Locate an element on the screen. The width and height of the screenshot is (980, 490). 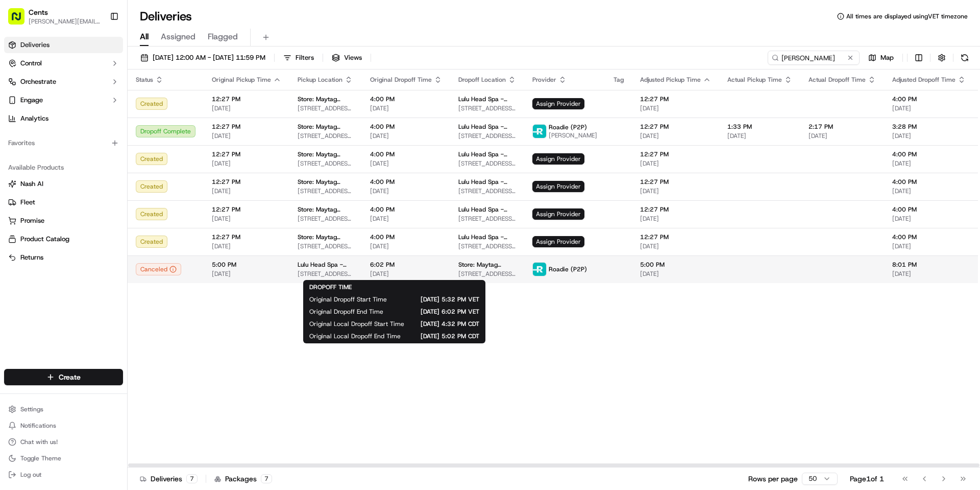
button: Orchestrate is located at coordinates (63, 81).